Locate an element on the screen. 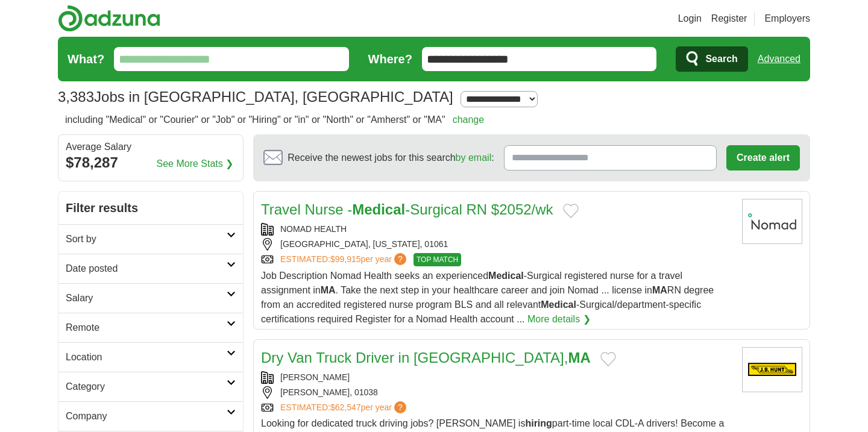 This screenshot has height=432, width=868. label: Where? is located at coordinates (390, 59).